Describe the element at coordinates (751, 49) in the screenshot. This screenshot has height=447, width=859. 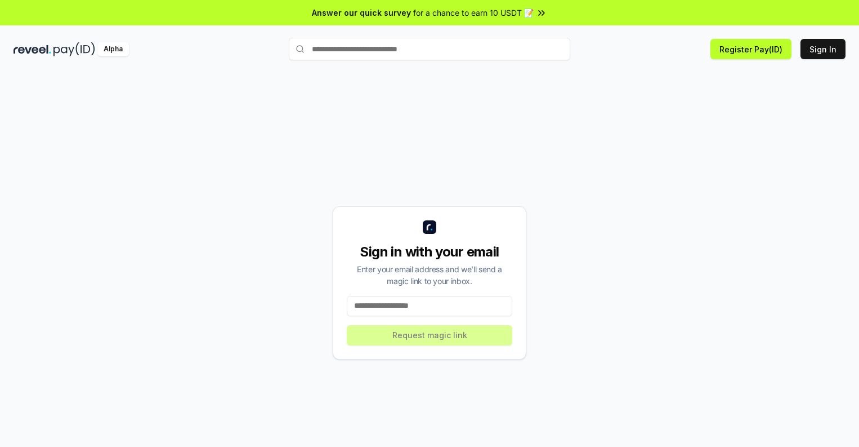
I see `button: Register Pay(ID)` at that location.